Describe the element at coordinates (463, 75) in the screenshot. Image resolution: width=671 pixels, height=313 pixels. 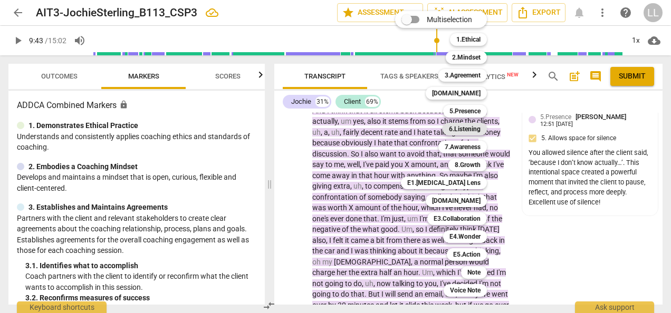
I see `b: 3.Agreement` at that location.